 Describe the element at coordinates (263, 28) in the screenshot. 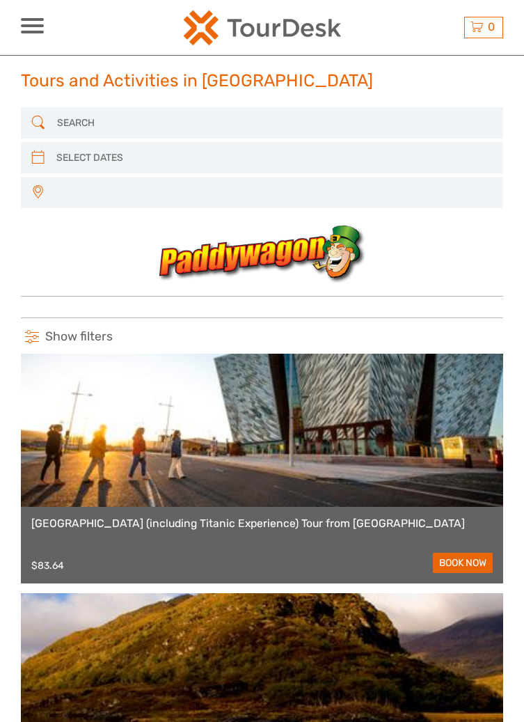

I see `img: 2254-3441b4b5-4e5f-4d00-b396-31f1d84a6ebf_logo_small.png` at that location.